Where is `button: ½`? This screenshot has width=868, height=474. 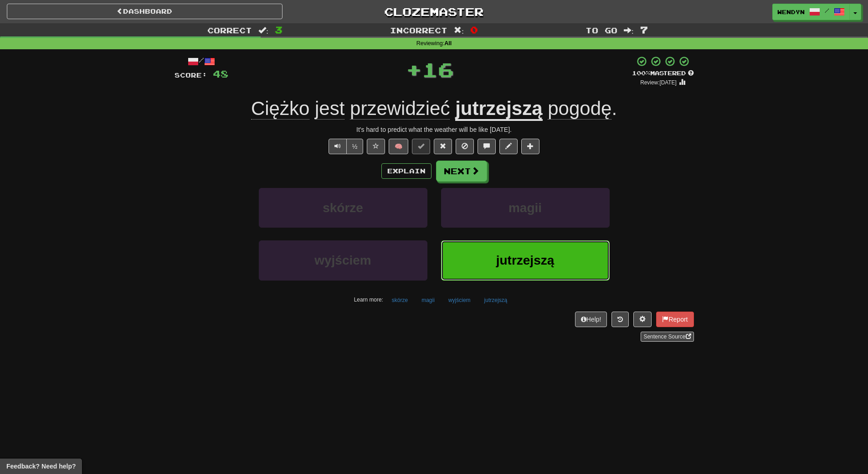
button: ½ is located at coordinates (355, 146).